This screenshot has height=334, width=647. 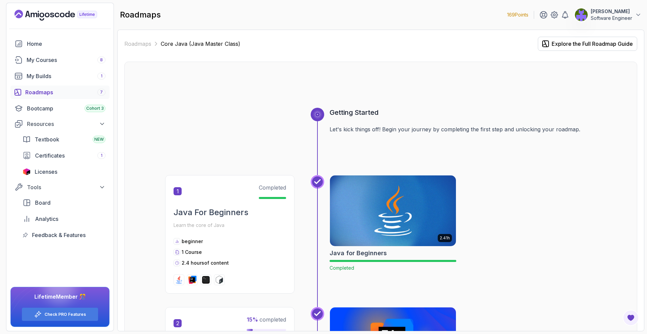 What do you see at coordinates (60, 60) in the screenshot?
I see `a: courses` at bounding box center [60, 60].